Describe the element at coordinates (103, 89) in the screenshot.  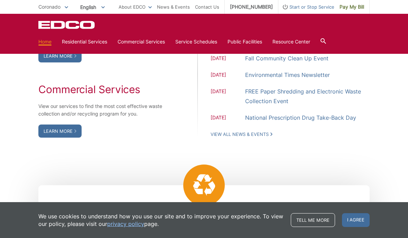
I see `h2: Commercial Services` at that location.